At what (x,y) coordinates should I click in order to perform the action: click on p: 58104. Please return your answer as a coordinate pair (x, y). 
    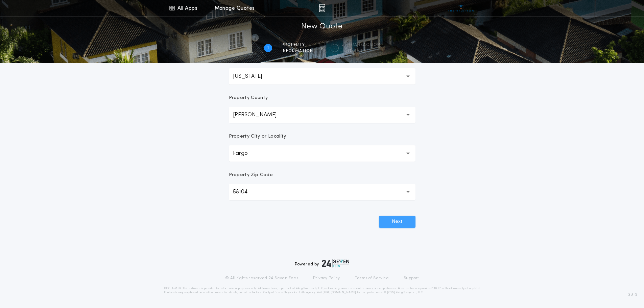
    Looking at the image, I should click on (246, 192).